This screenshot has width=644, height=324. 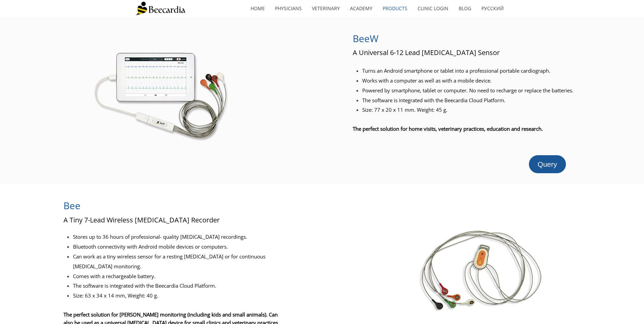 What do you see at coordinates (456, 71) in the screenshot?
I see `span: Turns an Android smartphone or tablet into a professional portable cardiograph.` at bounding box center [456, 71].